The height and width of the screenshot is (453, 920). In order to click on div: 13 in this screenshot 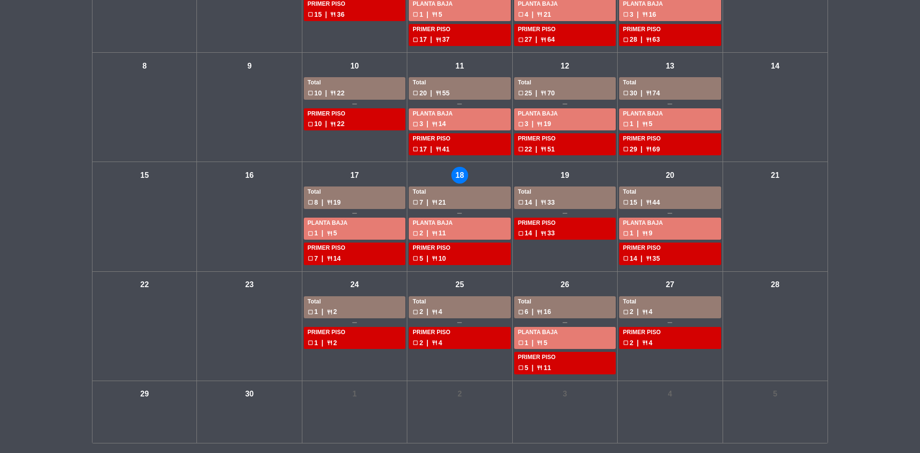, I will do `click(670, 66)`.